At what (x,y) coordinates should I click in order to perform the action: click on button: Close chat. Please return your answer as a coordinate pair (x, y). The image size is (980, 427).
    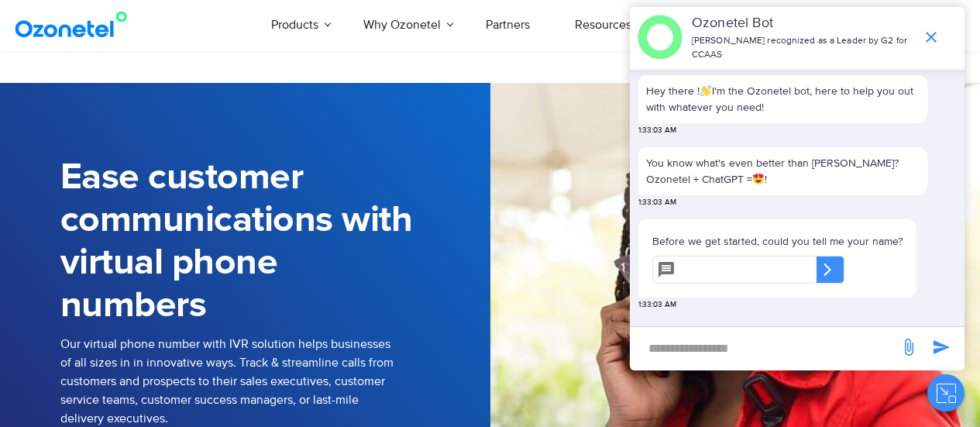
    Looking at the image, I should click on (946, 393).